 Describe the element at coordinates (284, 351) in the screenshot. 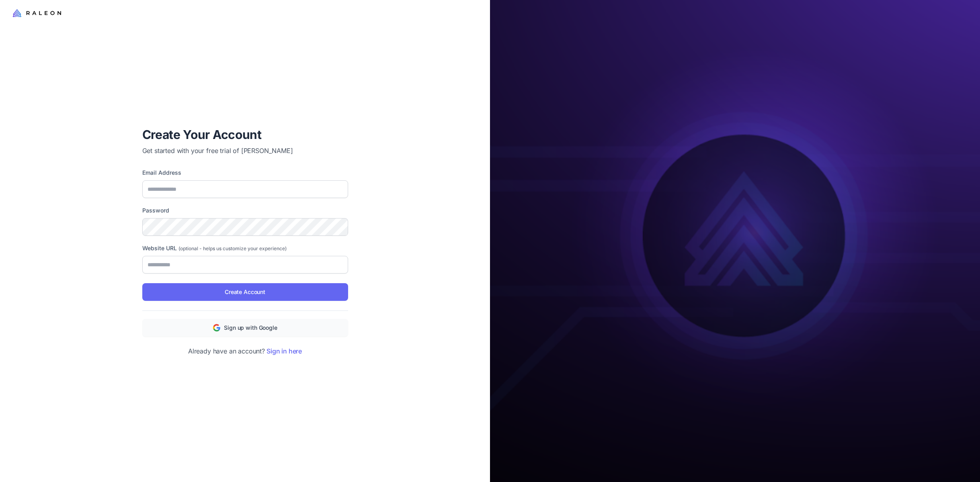

I see `a: Sign in here` at that location.